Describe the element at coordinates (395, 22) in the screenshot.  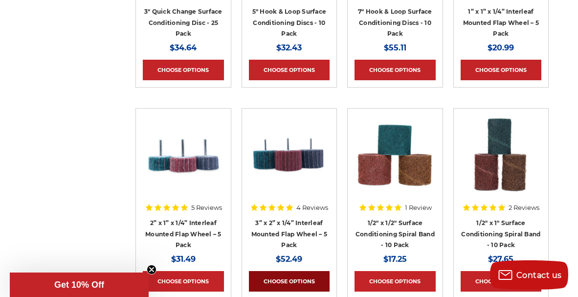
I see `a: 7" Hook & Loop Surface Conditioning Discs - 10 Pack` at that location.